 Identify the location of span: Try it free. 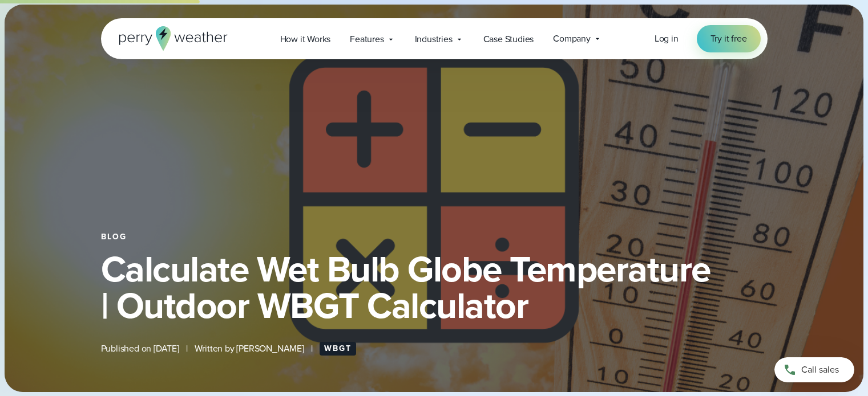
(729, 39).